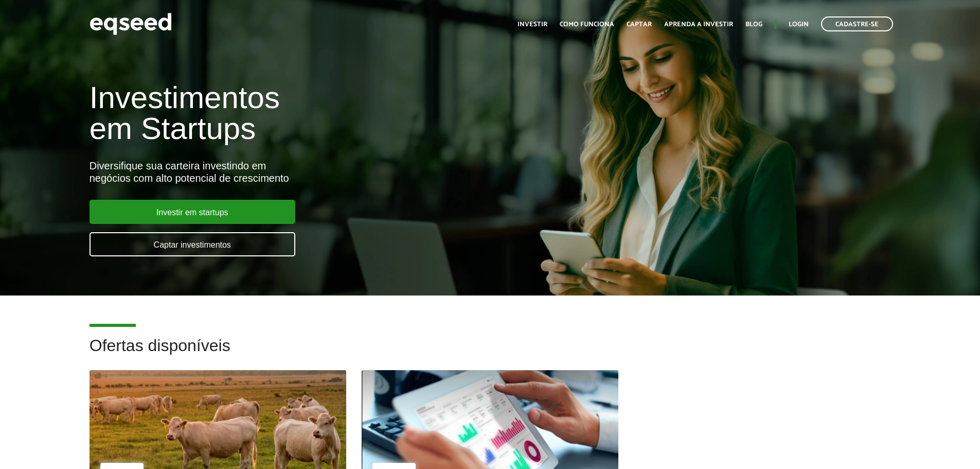 This screenshot has width=980, height=469. I want to click on a: Como funciona, so click(587, 24).